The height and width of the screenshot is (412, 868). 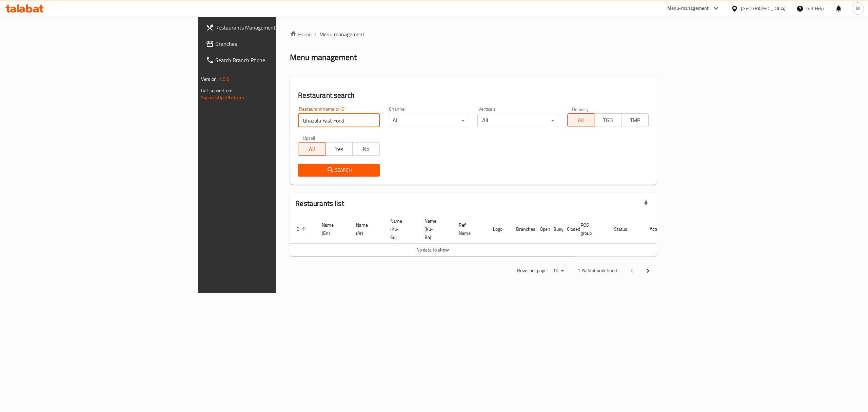 I want to click on div: Export file, so click(x=646, y=203).